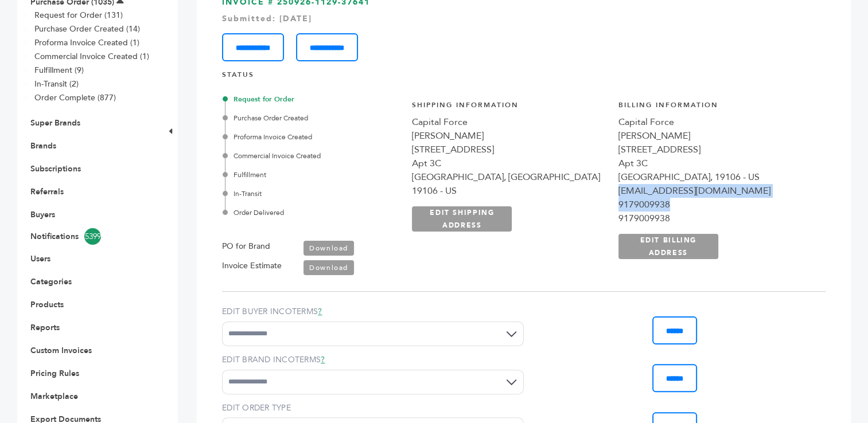  Describe the element at coordinates (312, 156) in the screenshot. I see `div: Commercial Invoice Created` at that location.